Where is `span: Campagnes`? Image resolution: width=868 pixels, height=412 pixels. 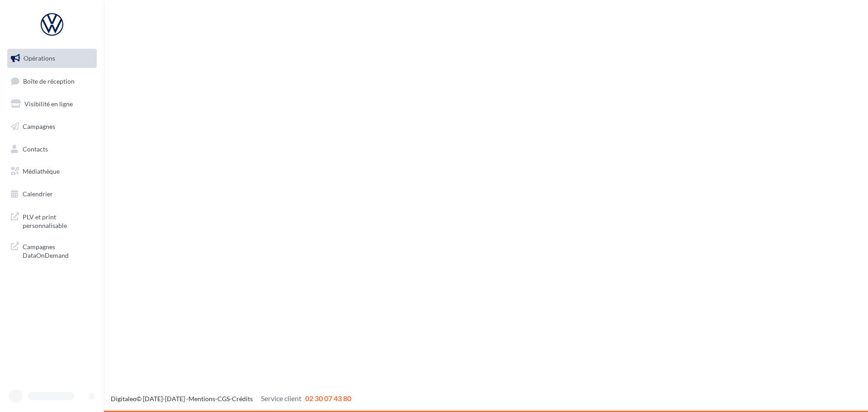 span: Campagnes is located at coordinates (39, 127).